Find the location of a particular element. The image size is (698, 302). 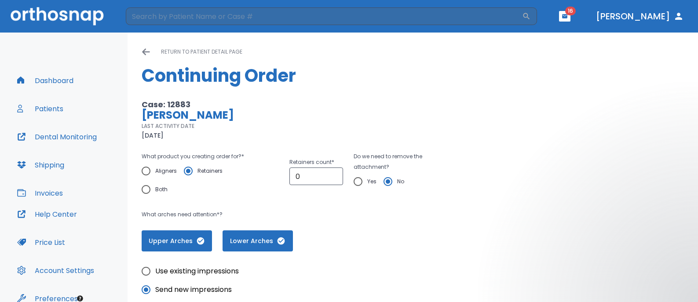

p: What arches need attention*? is located at coordinates (300, 215).